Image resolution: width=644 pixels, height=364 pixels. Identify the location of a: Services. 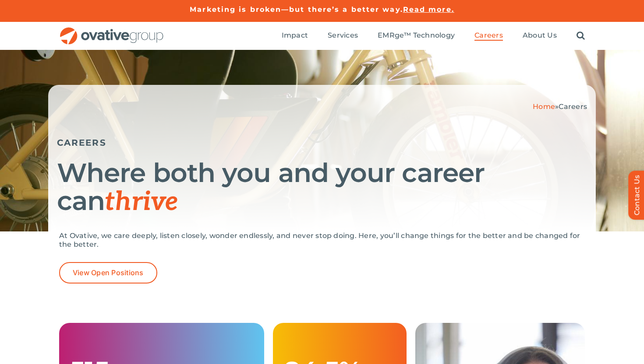
(343, 36).